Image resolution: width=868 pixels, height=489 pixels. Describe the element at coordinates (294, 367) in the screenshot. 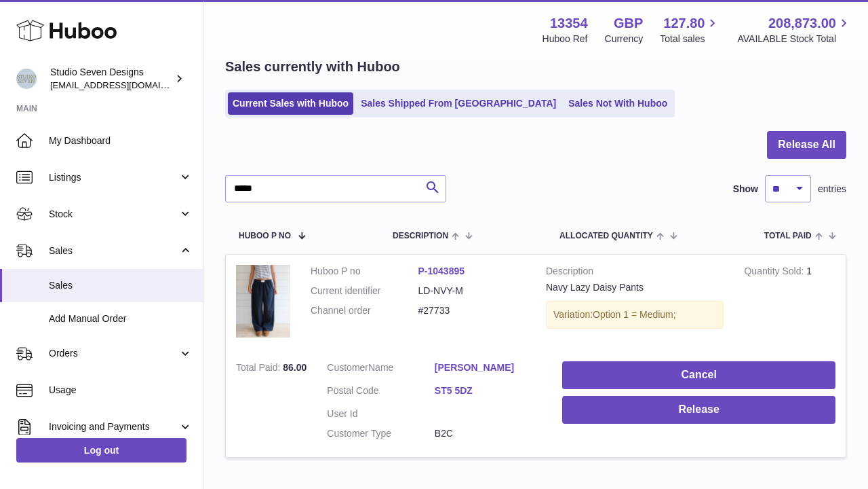

I see `span: 86.00` at that location.